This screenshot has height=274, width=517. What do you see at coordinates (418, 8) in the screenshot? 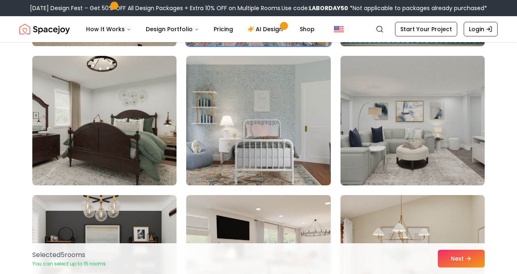
I see `span: *Not applicable to packages already purchased*` at bounding box center [418, 8].